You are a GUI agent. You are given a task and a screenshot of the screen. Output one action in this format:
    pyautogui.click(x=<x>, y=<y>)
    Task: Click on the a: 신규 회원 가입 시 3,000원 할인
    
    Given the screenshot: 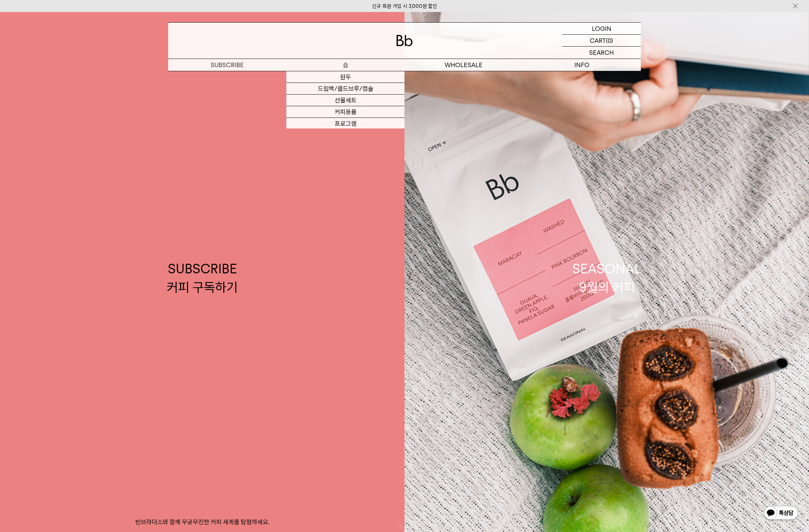 What is the action you would take?
    pyautogui.click(x=405, y=6)
    